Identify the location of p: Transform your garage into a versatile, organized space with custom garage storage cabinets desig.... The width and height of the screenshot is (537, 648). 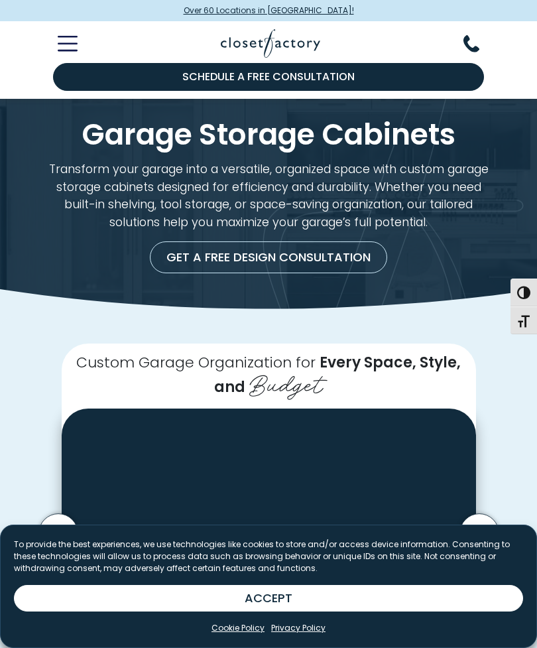
(269, 196).